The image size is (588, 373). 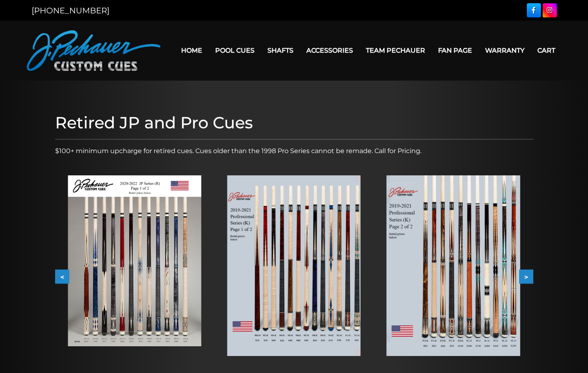 What do you see at coordinates (396, 50) in the screenshot?
I see `a: Team Pechauer` at bounding box center [396, 50].